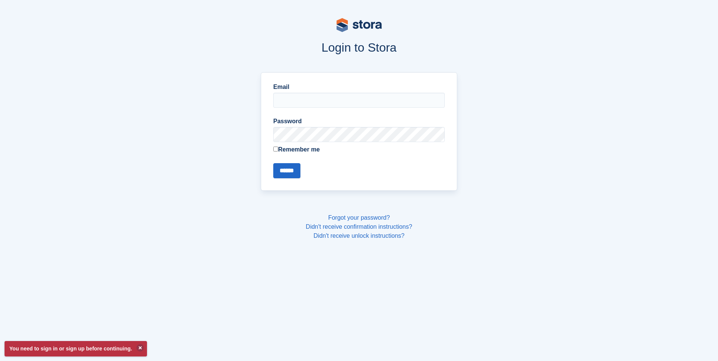 The height and width of the screenshot is (361, 718). I want to click on a: Forgot your password?, so click(359, 218).